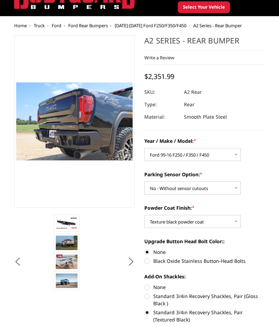 Image resolution: width=279 pixels, height=327 pixels. What do you see at coordinates (20, 25) in the screenshot?
I see `span: Home` at bounding box center [20, 25].